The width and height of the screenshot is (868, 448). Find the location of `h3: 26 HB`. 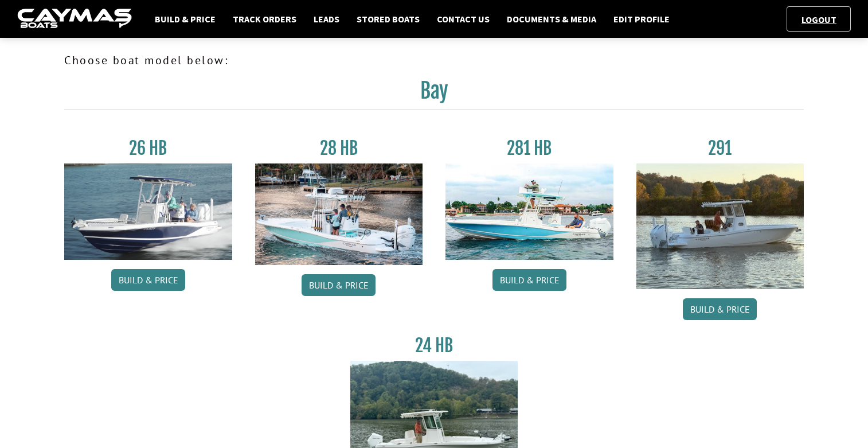

h3: 26 HB is located at coordinates (148, 148).